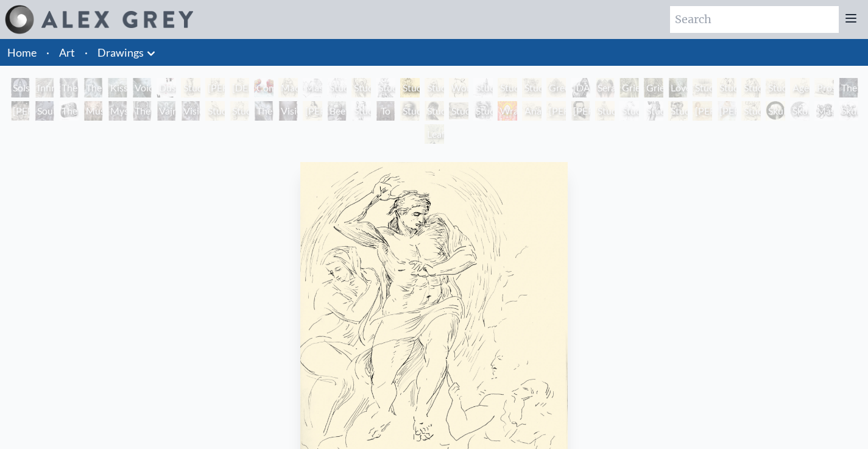 Image resolution: width=868 pixels, height=449 pixels. I want to click on div: Mystic Eye, so click(117, 111).